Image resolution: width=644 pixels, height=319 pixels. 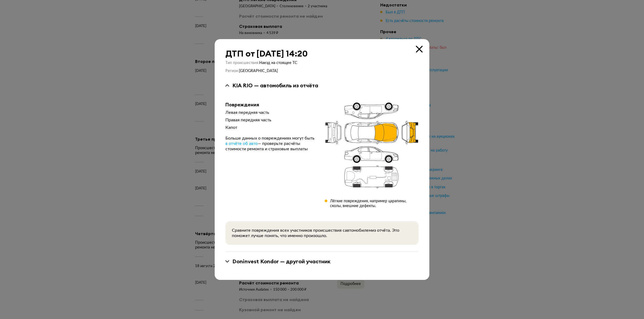 I want to click on div: Правая передняя часть, so click(x=271, y=120).